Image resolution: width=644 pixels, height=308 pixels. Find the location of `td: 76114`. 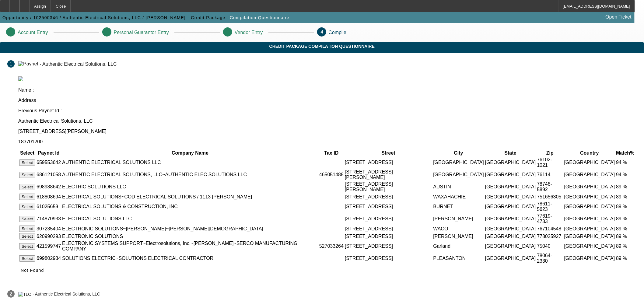

td: 76114 is located at coordinates (550, 174).